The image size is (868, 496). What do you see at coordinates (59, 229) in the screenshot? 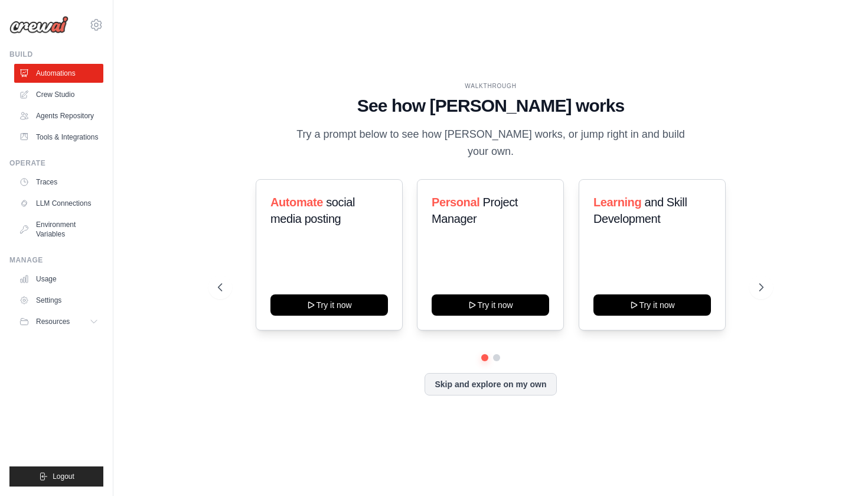
I see `a: Environment Variables` at bounding box center [59, 229].